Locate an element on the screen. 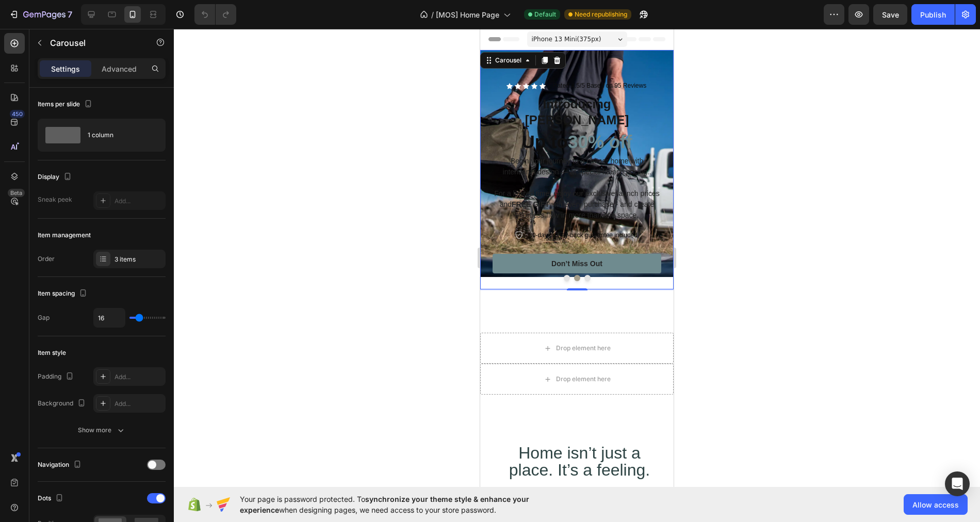 The height and width of the screenshot is (522, 980). p: Settings is located at coordinates (65, 69).